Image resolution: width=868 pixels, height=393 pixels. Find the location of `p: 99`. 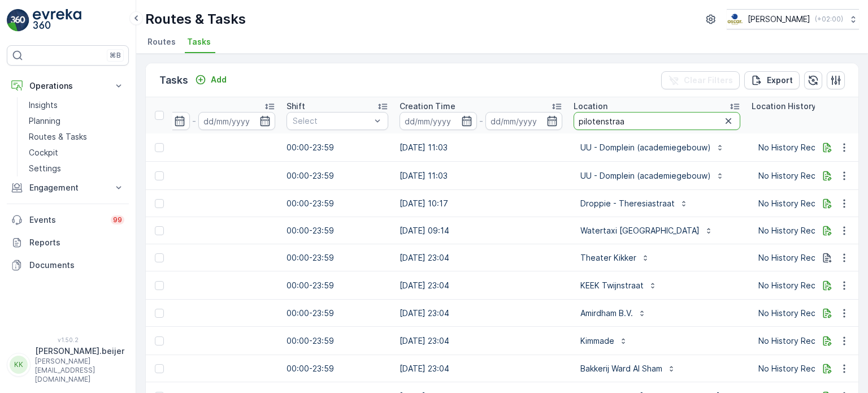

p: 99 is located at coordinates (118, 220).